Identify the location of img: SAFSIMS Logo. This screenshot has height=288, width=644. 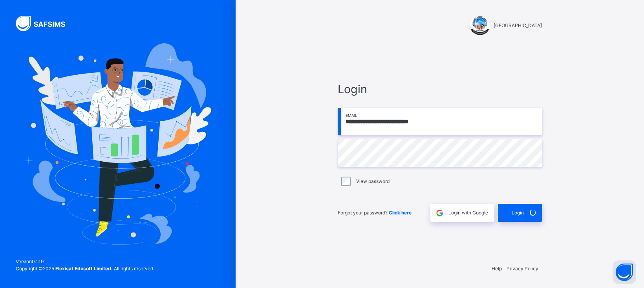
(45, 23).